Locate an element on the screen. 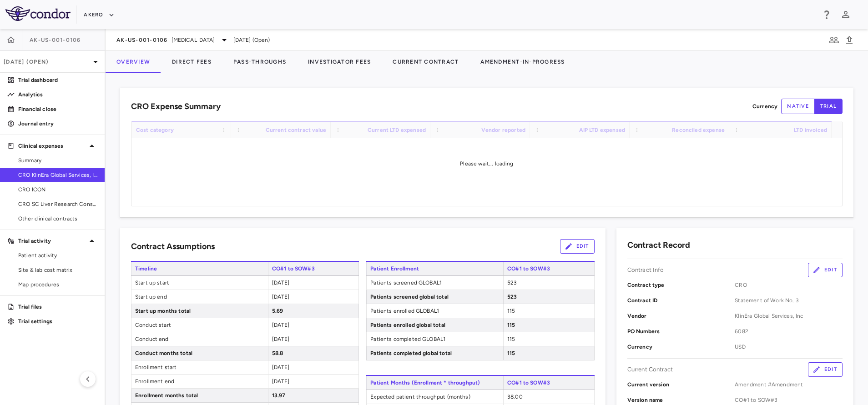 The width and height of the screenshot is (868, 405). span: Start up end is located at coordinates (200, 297).